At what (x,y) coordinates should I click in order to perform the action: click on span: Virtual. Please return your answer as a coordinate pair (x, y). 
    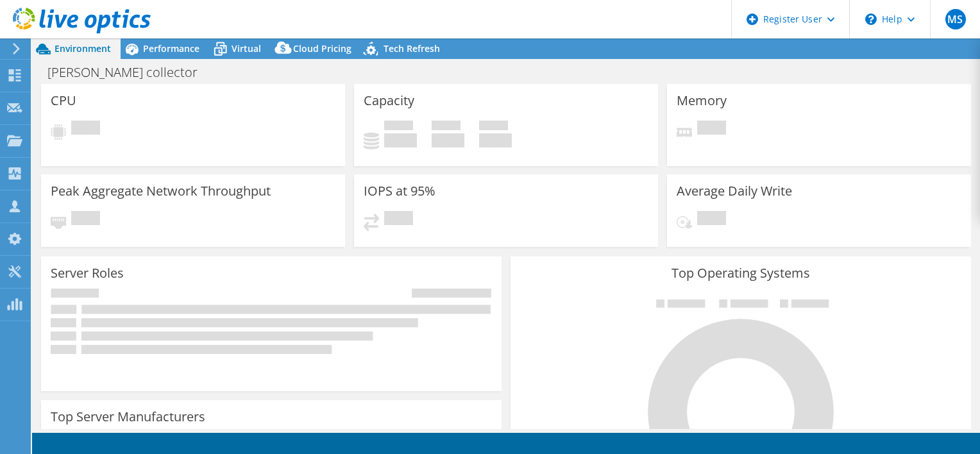
    Looking at the image, I should click on (246, 48).